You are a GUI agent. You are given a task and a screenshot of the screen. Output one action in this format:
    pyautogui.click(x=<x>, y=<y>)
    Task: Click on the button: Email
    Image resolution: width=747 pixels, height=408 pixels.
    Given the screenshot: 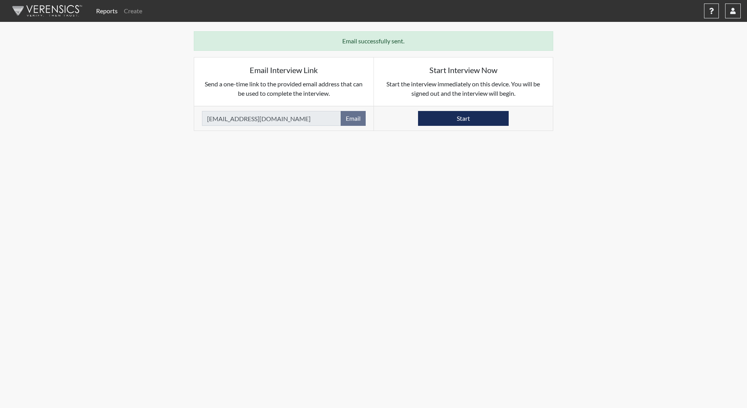 What is the action you would take?
    pyautogui.click(x=353, y=118)
    